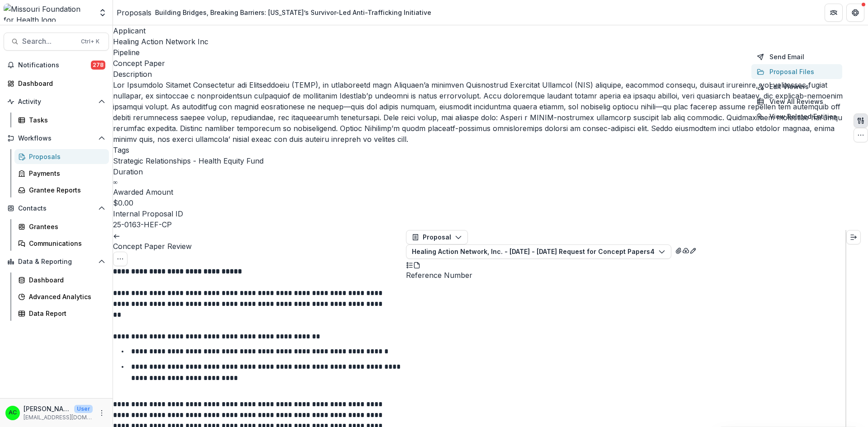 The image size is (868, 427). Describe the element at coordinates (482, 31) in the screenshot. I see `p: Applicant` at that location.